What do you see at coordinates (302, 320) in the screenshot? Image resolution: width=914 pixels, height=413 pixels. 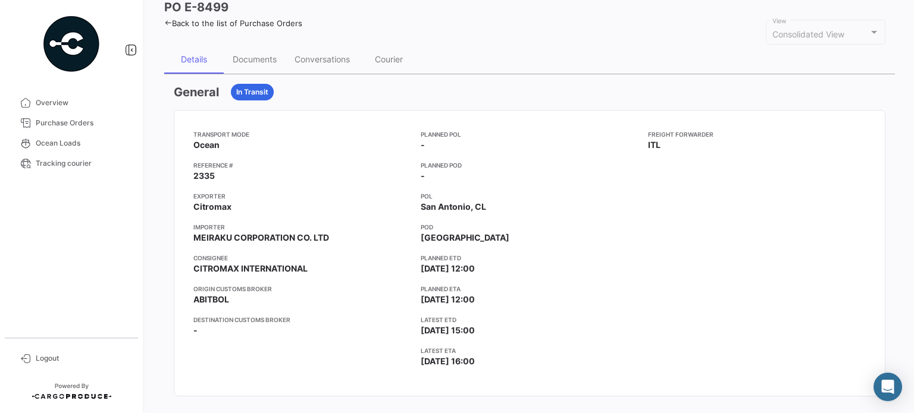 I see `app-card-info-title: Destination Customs Broker` at bounding box center [302, 320].